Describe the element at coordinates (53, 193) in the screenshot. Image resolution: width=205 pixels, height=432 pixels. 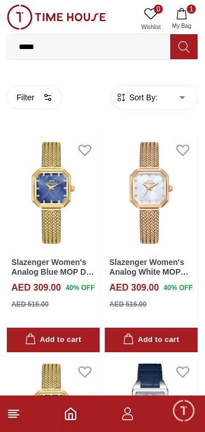
I see `img: Slazenger Women's Analog Blue MOP Dial Watch - SL.9.2534.3.06` at that location.